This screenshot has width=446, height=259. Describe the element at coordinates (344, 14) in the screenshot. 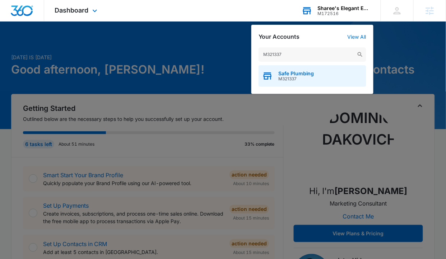

I see `div: account id` at that location.